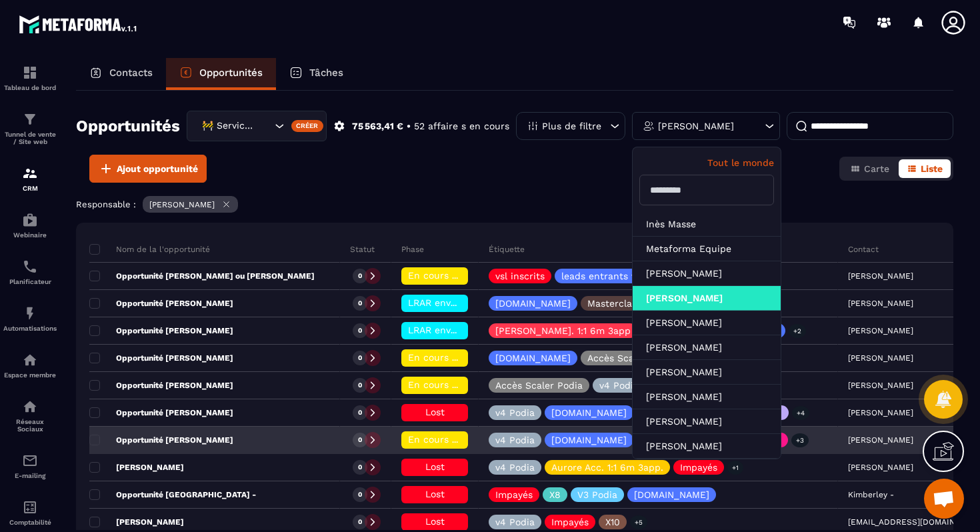  What do you see at coordinates (706, 249) in the screenshot?
I see `li: Metaforma Equipe` at bounding box center [706, 249].